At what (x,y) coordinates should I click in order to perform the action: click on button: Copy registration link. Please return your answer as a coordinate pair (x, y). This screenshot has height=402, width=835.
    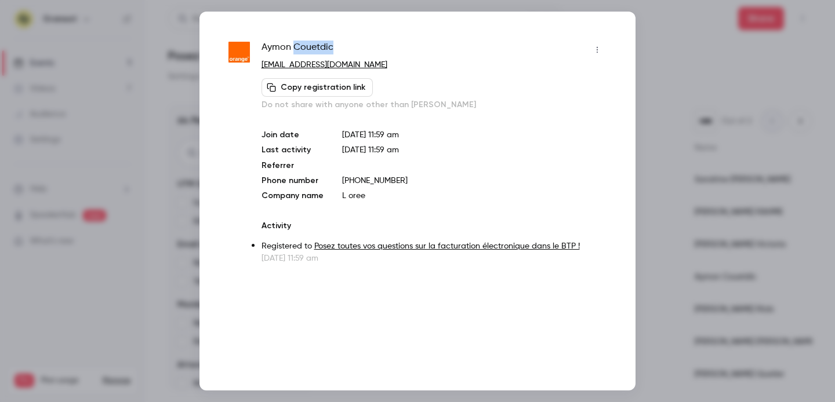
    Looking at the image, I should click on (317, 88).